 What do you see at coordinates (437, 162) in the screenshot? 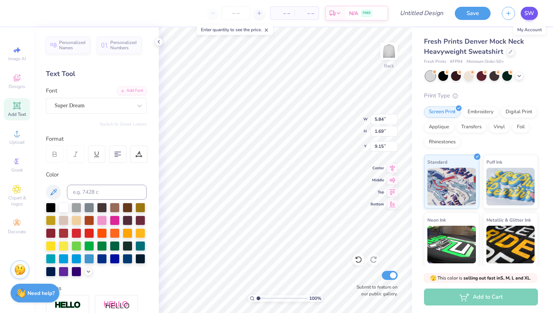
I see `span: Standard` at bounding box center [437, 162].